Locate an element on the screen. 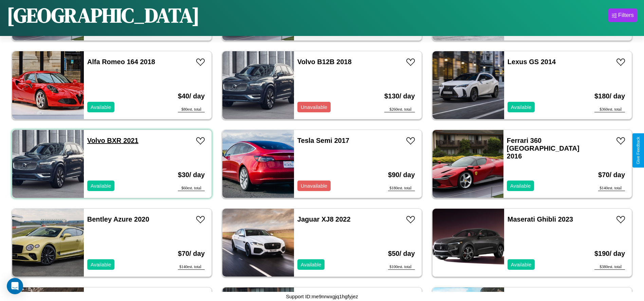  a: Bentley Azure 2020 is located at coordinates (118, 219).